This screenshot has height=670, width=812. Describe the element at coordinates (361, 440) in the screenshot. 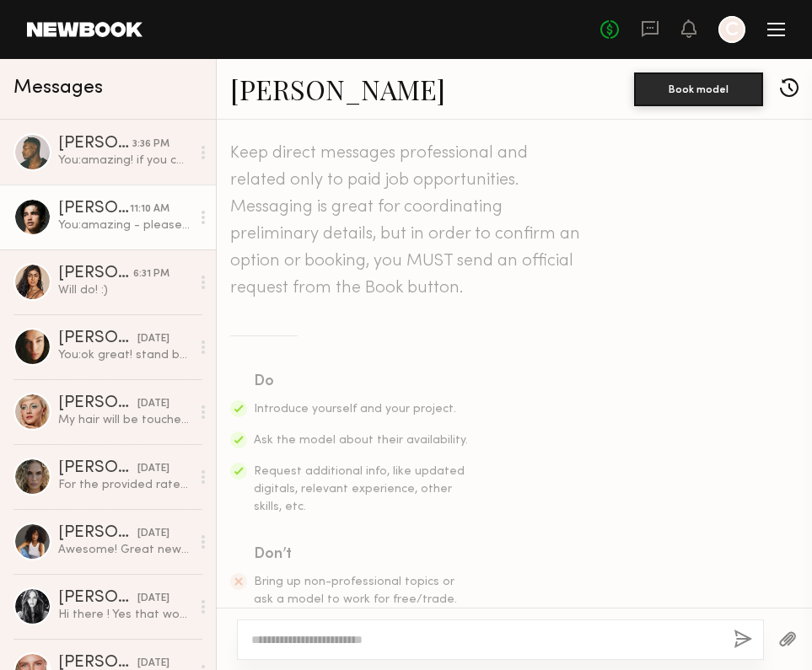

I see `span: Ask the model about their availability.` at that location.